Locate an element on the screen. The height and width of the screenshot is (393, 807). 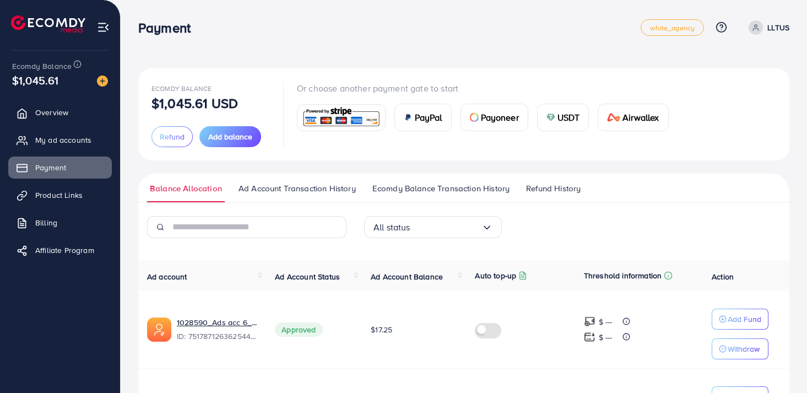
span: Payoneer is located at coordinates (499, 117).